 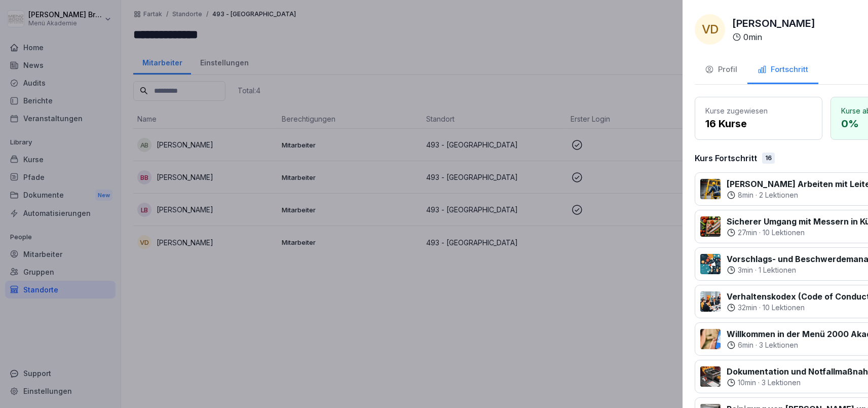 I want to click on button: Profil, so click(x=721, y=70).